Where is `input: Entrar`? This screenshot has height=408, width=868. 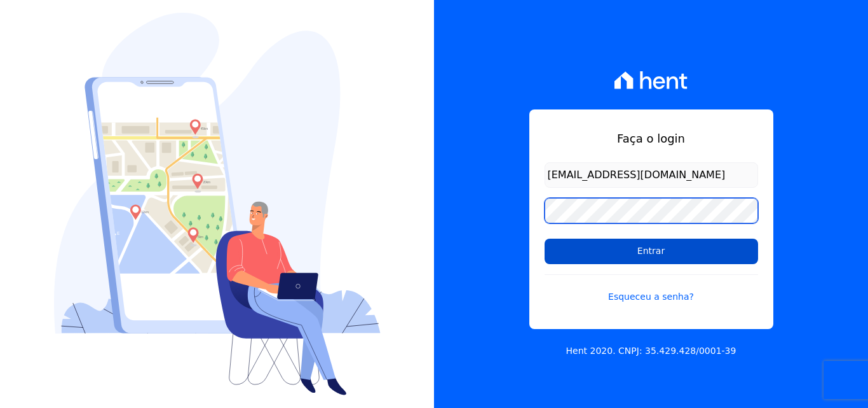
input: Entrar is located at coordinates (652, 251).